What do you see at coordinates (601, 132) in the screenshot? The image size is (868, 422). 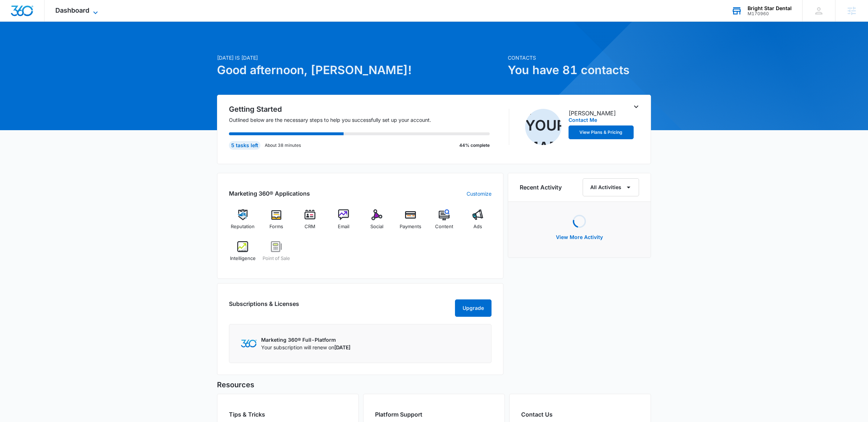 I see `button: View Plans & Pricing` at bounding box center [601, 132].